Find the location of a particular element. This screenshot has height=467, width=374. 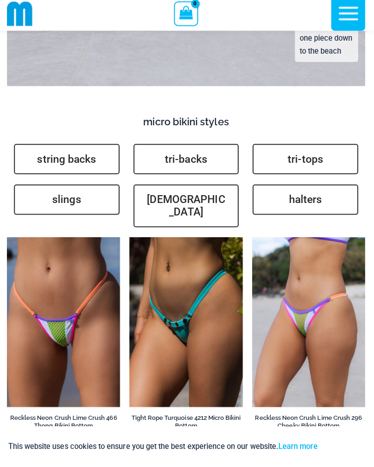

h4: micro bikini styles is located at coordinates (187, 124).